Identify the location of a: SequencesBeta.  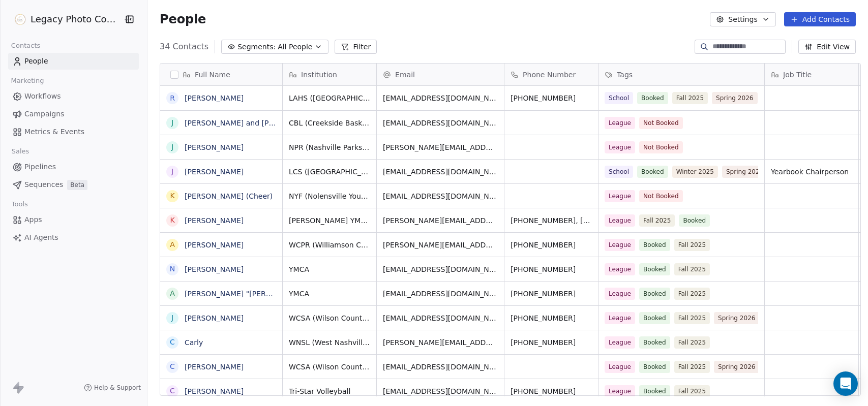
(73, 184).